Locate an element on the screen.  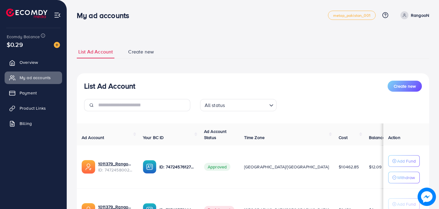
img: ic-ads-acc.e4c84228.svg is located at coordinates (89, 167).